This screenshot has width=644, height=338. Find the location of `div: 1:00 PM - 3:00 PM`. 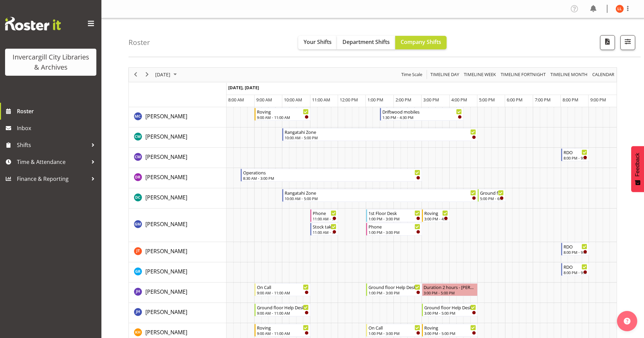

div: 1:00 PM - 3:00 PM is located at coordinates (394, 292).